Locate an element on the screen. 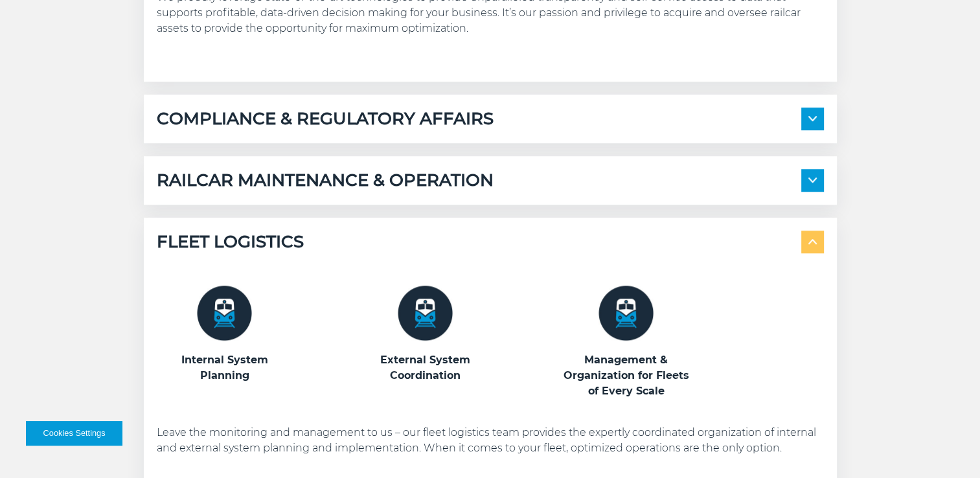 This screenshot has height=478, width=980. h5: COMPLIANCE & REGULATORY AFFAIRS is located at coordinates (325, 119).